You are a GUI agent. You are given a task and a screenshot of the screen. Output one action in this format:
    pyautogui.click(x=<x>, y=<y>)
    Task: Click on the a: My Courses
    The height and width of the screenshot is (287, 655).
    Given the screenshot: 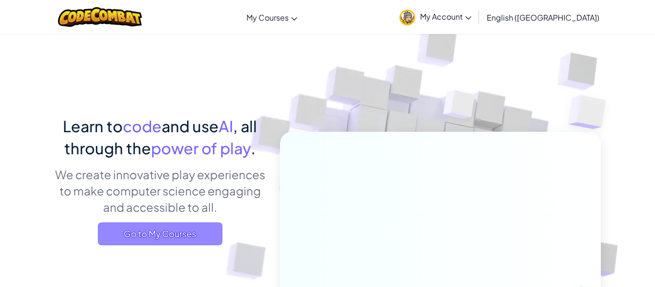 What is the action you would take?
    pyautogui.click(x=272, y=17)
    